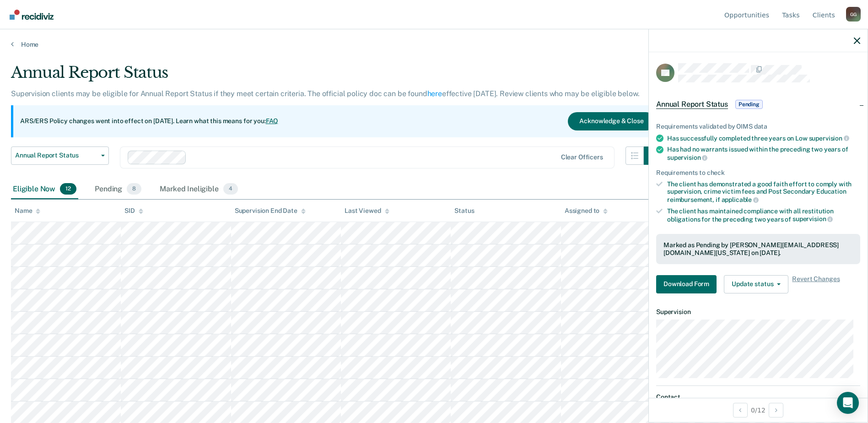  What do you see at coordinates (853, 14) in the screenshot?
I see `div: G G` at bounding box center [853, 14].